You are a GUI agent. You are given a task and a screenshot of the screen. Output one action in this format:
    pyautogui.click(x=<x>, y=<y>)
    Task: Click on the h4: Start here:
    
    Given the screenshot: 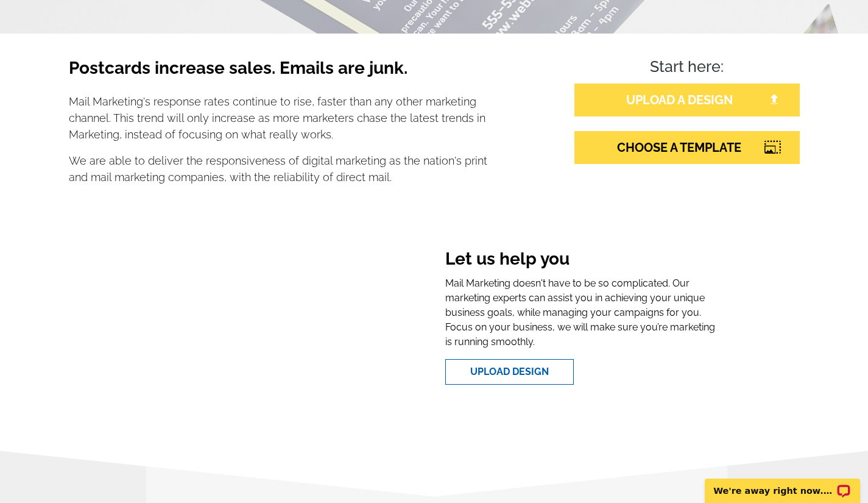 What is the action you would take?
    pyautogui.click(x=687, y=69)
    